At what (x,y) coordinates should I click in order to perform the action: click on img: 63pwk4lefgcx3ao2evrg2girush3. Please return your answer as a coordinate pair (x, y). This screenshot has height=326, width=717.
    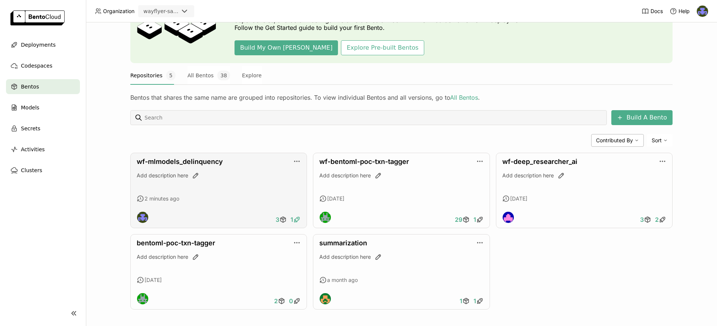
    Looking at the image, I should click on (508, 217).